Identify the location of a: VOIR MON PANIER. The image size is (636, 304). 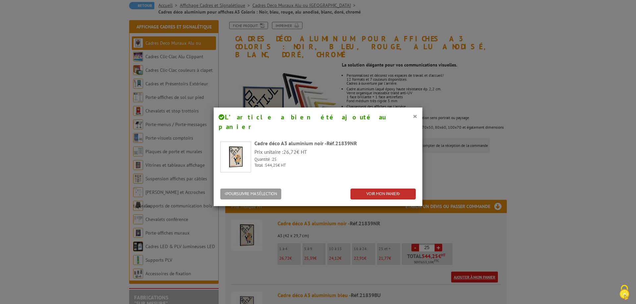
(383, 194).